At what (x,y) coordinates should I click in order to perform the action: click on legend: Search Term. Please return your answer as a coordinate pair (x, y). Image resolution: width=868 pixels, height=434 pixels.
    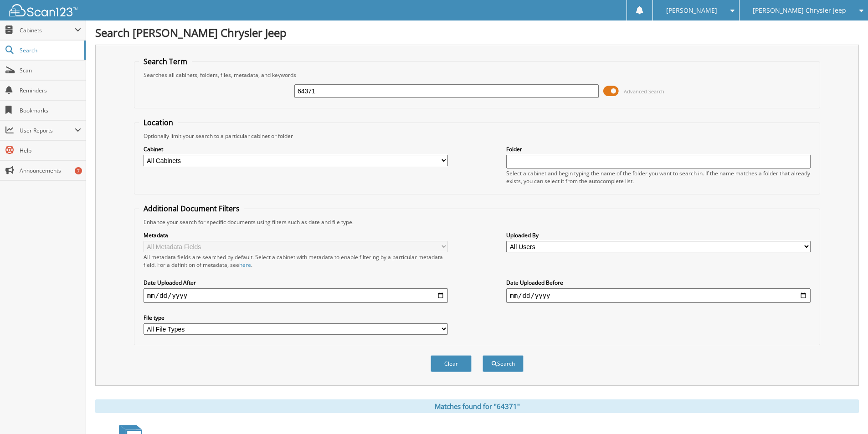
    Looking at the image, I should click on (165, 61).